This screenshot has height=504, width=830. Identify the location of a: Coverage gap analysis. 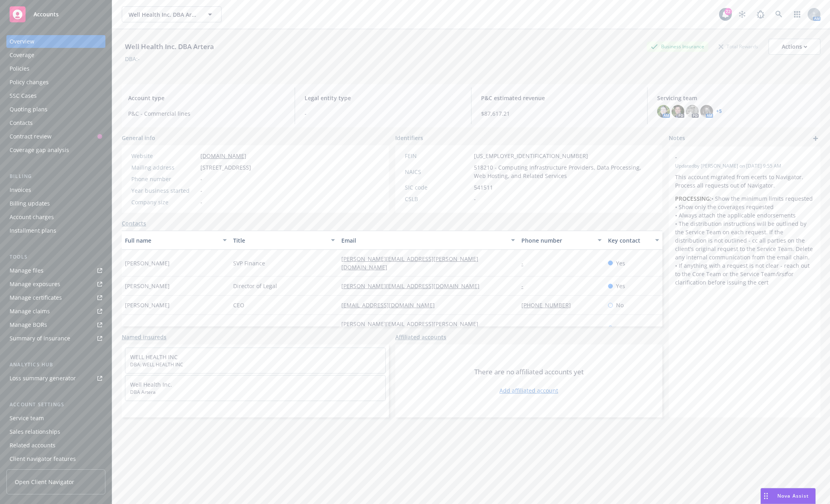
(56, 150).